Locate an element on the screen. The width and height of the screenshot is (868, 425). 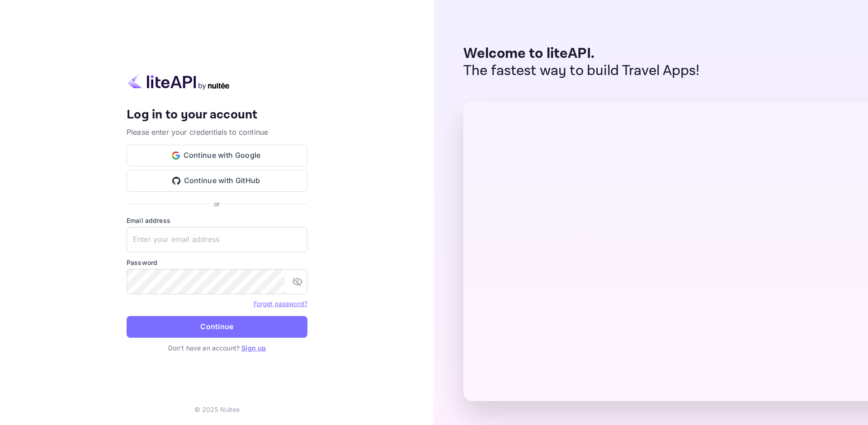
button: Continue with GitHub is located at coordinates (217, 181).